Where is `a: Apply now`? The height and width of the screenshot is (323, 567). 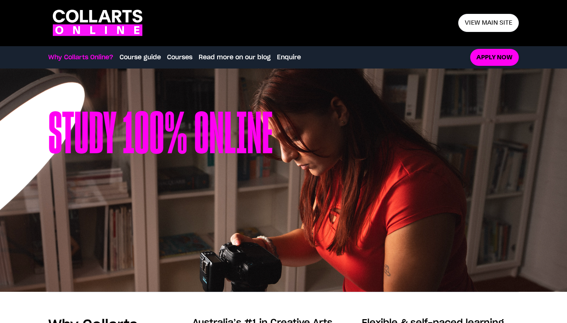 a: Apply now is located at coordinates (494, 57).